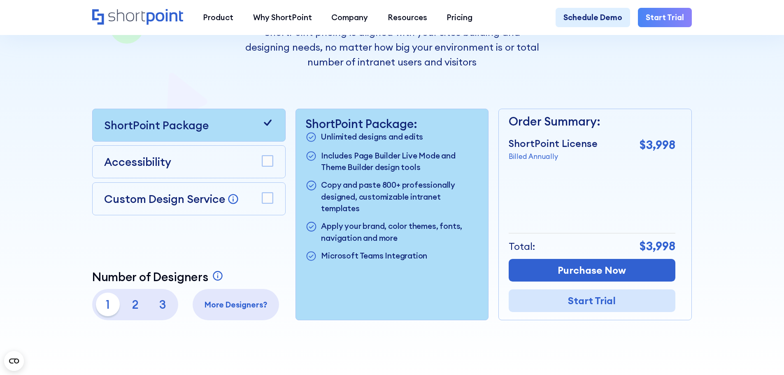 This screenshot has width=784, height=375. Describe the element at coordinates (107, 304) in the screenshot. I see `p: 1` at that location.